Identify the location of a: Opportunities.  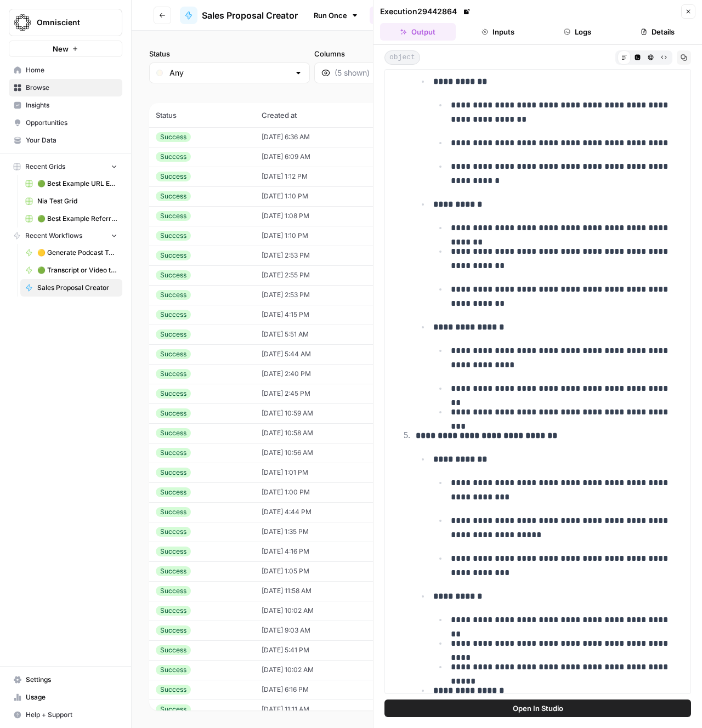
(65, 123).